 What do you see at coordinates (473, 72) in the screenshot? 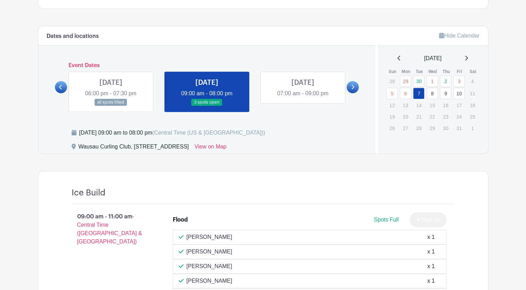
I see `th: Sat` at bounding box center [473, 72].